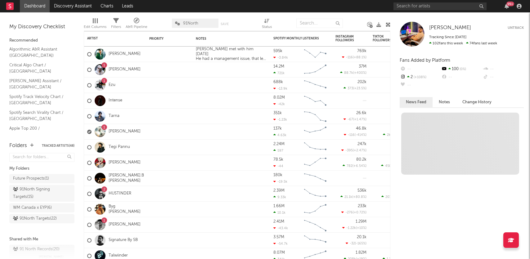 The height and width of the screenshot is (259, 530). I want to click on div: 8.07M, so click(279, 252).